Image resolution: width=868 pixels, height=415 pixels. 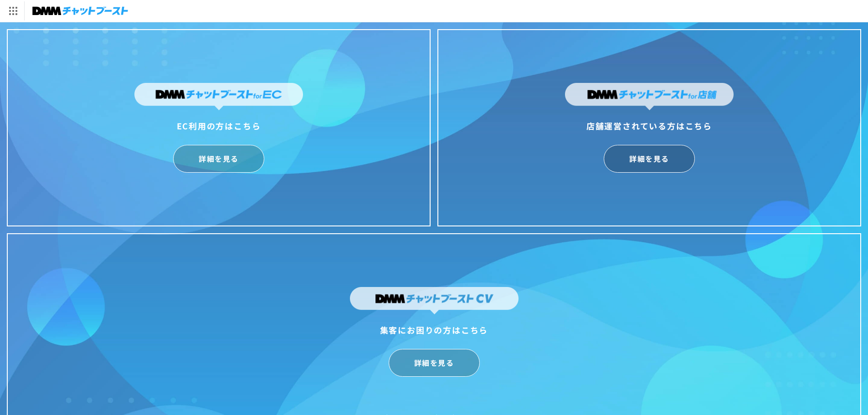 What do you see at coordinates (219, 126) in the screenshot?
I see `div: EC利用の方はこちら` at bounding box center [219, 126].